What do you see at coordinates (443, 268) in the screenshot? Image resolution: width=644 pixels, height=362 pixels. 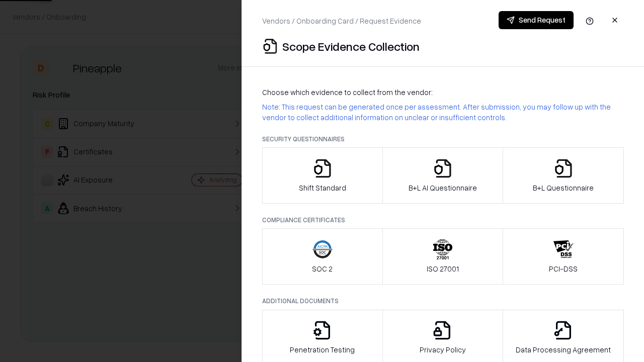 I see `p: ISO 27001` at bounding box center [443, 268].